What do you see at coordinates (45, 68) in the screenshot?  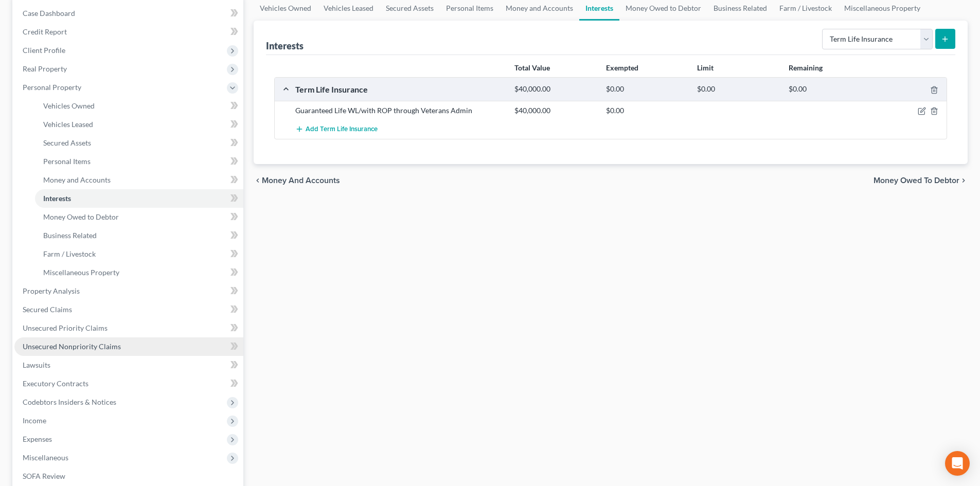 I see `span: Real Property` at bounding box center [45, 68].